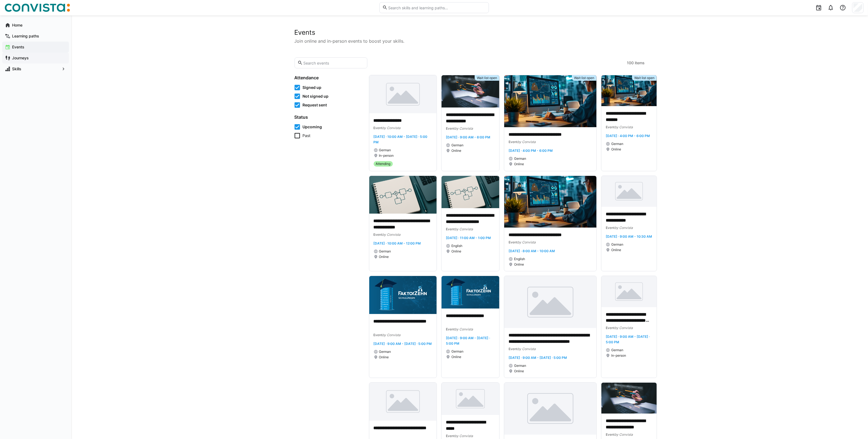 Image resolution: width=868 pixels, height=439 pixels. What do you see at coordinates (312, 127) in the screenshot?
I see `span: Upcoming` at bounding box center [312, 127].